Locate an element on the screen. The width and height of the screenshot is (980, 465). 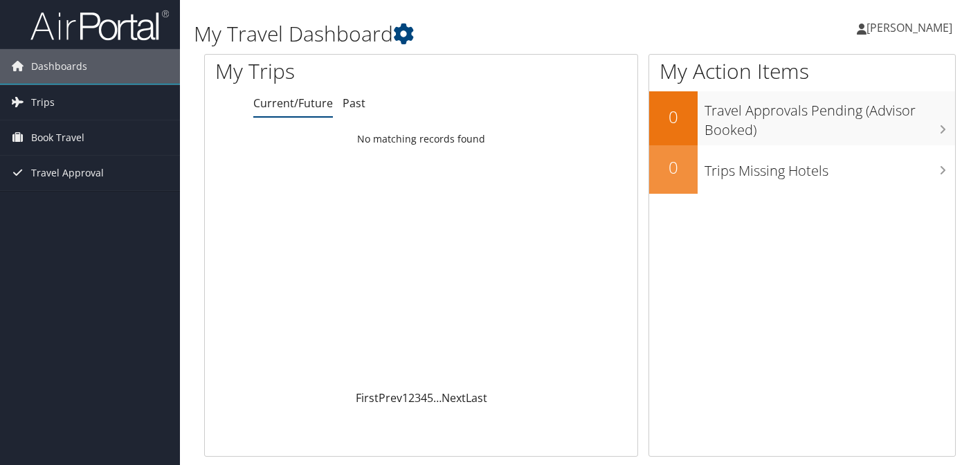
a: 0Travel Approvals Pending (Advisor Booked) is located at coordinates (802, 117).